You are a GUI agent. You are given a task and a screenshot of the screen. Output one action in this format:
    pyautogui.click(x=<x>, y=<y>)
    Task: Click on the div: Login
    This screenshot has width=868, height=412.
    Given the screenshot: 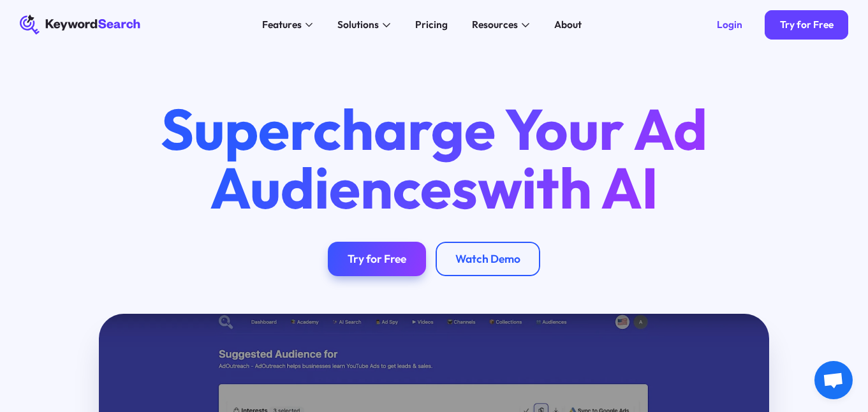 What is the action you would take?
    pyautogui.click(x=730, y=24)
    